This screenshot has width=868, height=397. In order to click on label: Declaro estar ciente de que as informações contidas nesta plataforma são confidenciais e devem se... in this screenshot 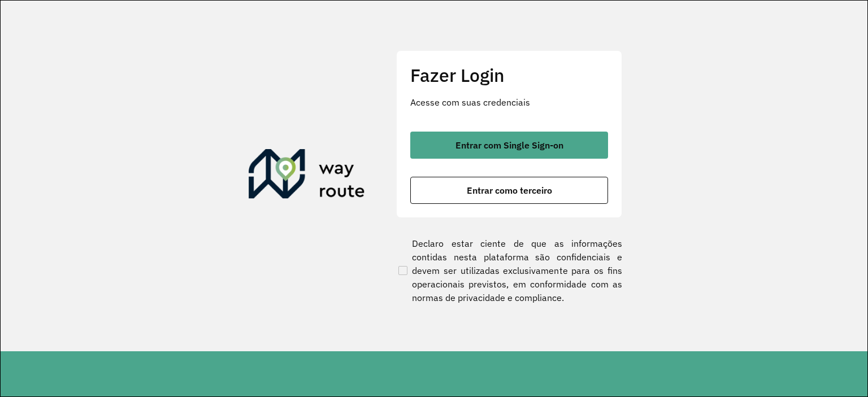, I will do `click(509, 270)`.